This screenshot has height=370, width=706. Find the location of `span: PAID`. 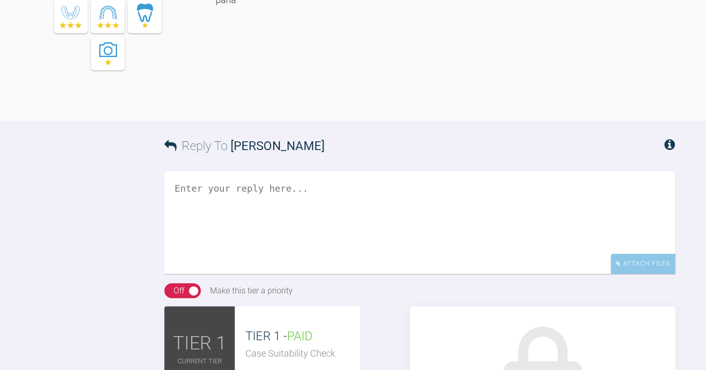

span: PAID is located at coordinates (300, 336).